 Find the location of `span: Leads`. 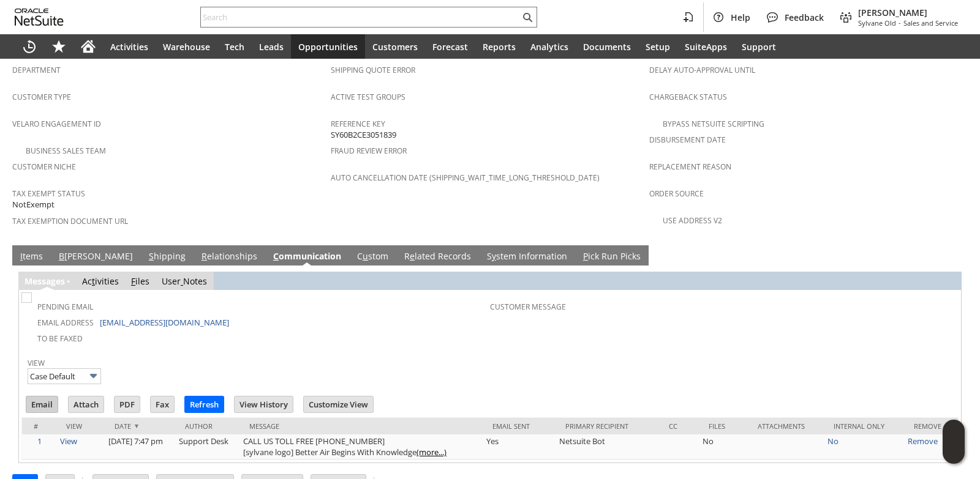

span: Leads is located at coordinates (271, 46).